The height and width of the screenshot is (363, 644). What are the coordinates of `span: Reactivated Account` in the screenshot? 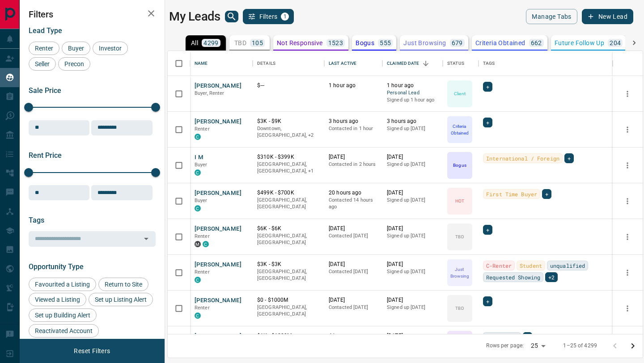 It's located at (64, 331).